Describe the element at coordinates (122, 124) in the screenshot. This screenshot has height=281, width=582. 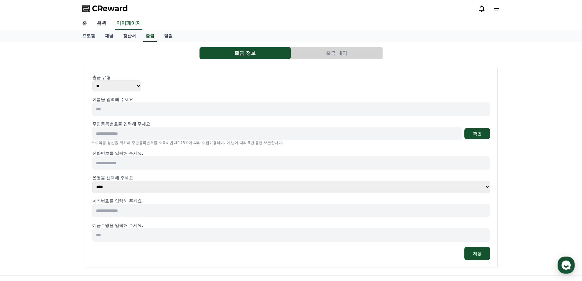
I see `p: 주민등록번호를 입력해 주세요.` at that location.